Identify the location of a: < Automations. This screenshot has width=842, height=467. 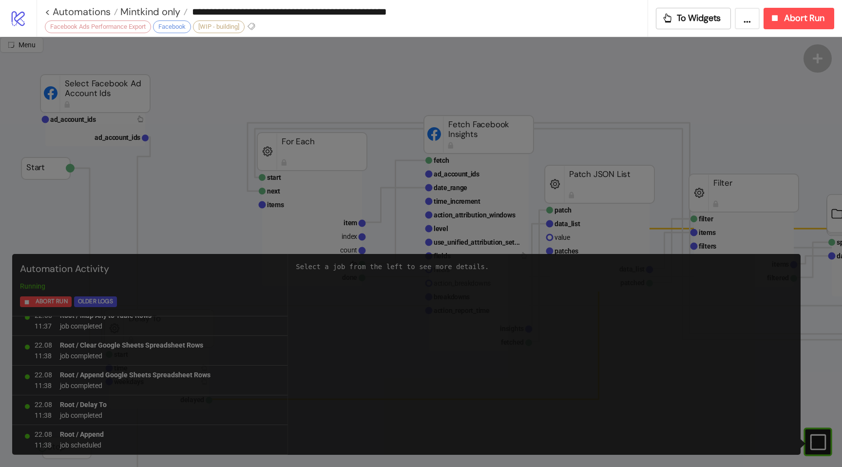
(81, 12).